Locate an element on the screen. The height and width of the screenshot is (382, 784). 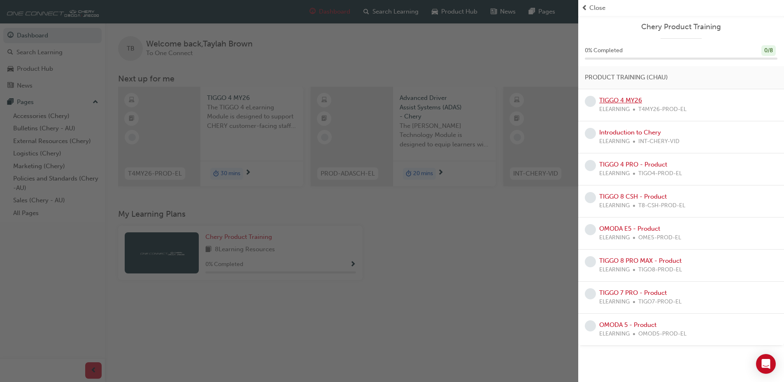
a: TIGGO 7 PRO - Product is located at coordinates (633, 293).